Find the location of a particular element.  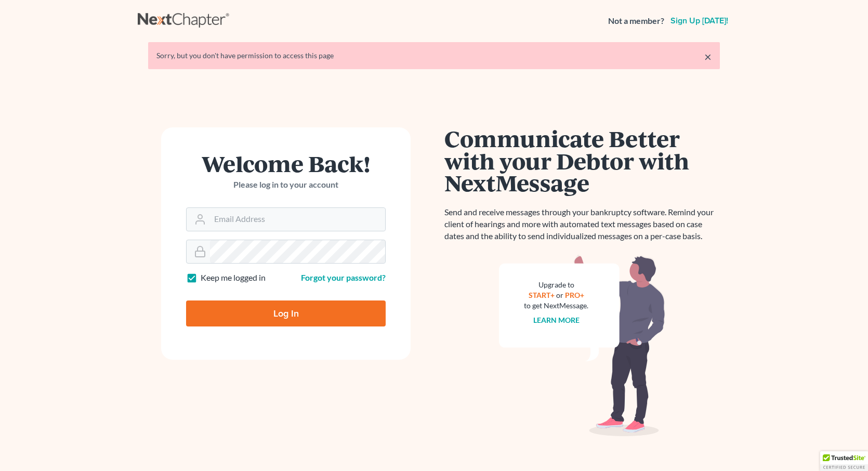

a: PRO+ is located at coordinates (575, 295).